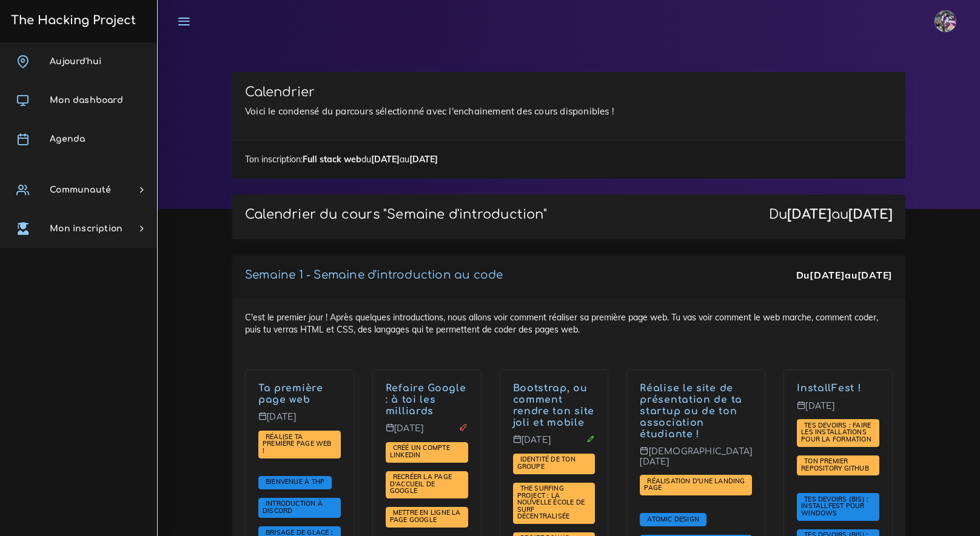 The width and height of the screenshot is (980, 536). What do you see at coordinates (396, 215) in the screenshot?
I see `p: Calendrier du cours "Semaine d'introduction"` at bounding box center [396, 215].